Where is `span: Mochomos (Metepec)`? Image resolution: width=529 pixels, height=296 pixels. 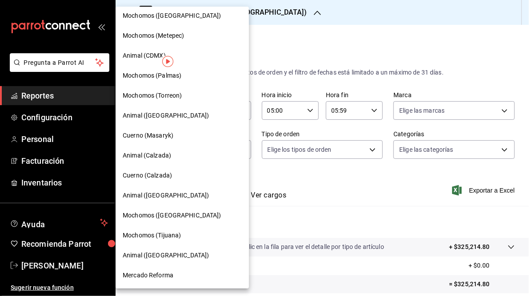 span: Mochomos (Metepec) is located at coordinates (153, 36).